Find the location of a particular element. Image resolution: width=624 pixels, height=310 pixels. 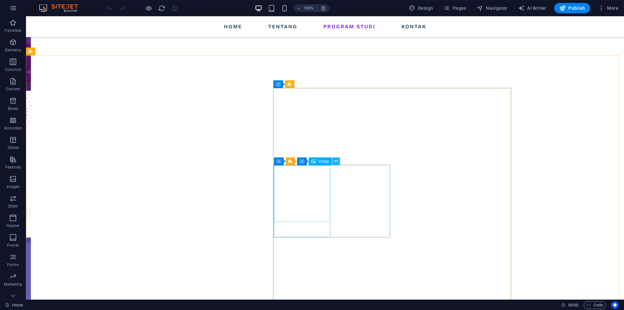

p: Favorites is located at coordinates (13, 31).